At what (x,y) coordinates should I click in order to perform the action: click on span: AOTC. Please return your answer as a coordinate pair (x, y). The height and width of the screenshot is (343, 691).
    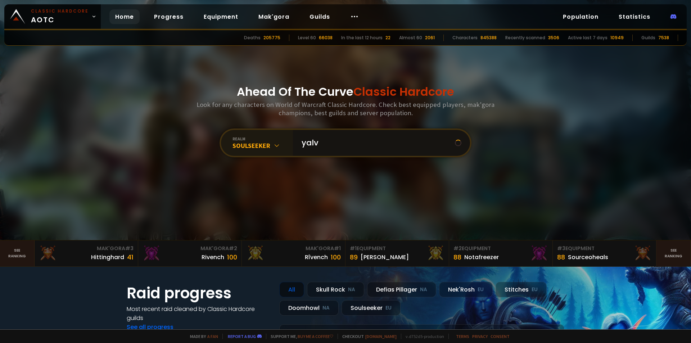
    Looking at the image, I should click on (60, 17).